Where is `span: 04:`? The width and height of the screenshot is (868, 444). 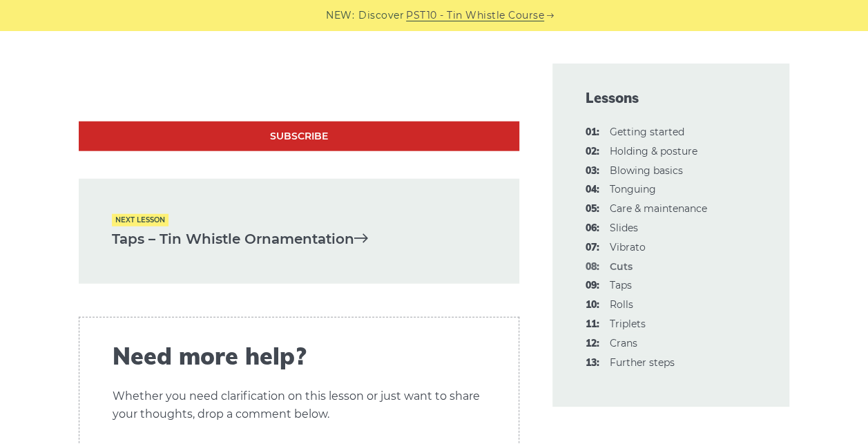 span: 04: is located at coordinates (593, 190).